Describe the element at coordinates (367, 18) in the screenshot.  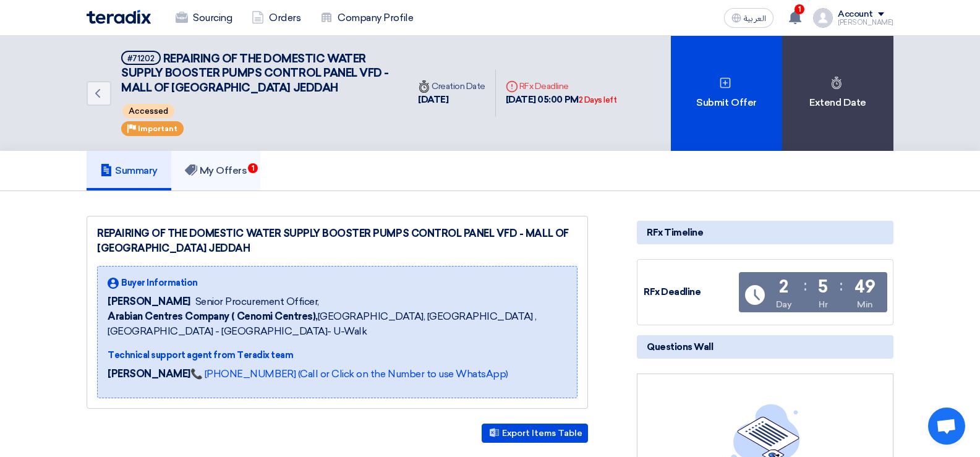
I see `a: Company Profile` at that location.